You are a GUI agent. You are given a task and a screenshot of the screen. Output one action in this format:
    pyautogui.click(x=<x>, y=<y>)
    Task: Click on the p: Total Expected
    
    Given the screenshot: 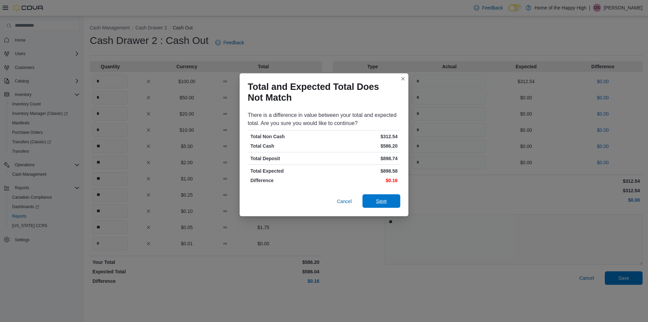 What is the action you would take?
    pyautogui.click(x=286, y=171)
    